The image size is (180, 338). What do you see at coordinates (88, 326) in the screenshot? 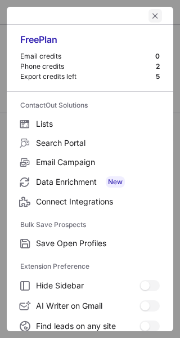
I see `span: Find leads on any site` at bounding box center [88, 326].